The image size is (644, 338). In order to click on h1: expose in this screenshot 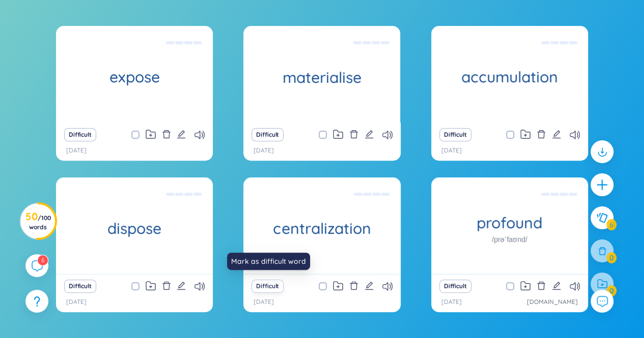, I will do `click(134, 77)`.